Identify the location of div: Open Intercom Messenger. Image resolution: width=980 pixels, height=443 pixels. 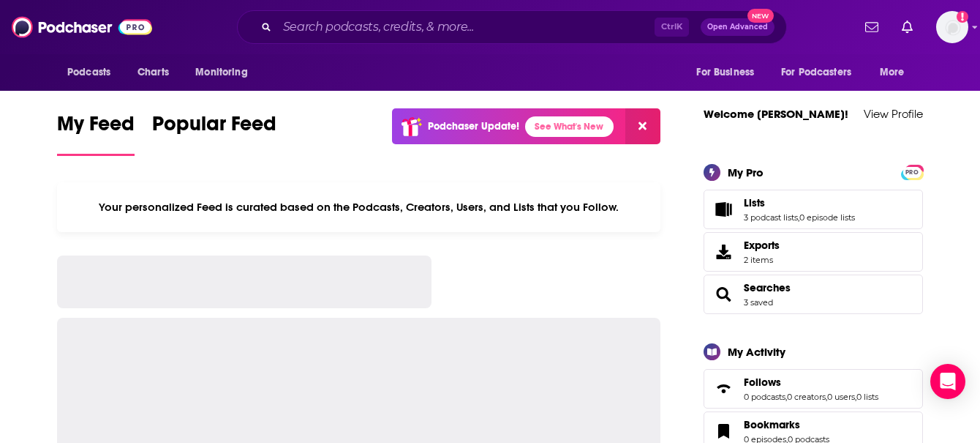
(947, 381).